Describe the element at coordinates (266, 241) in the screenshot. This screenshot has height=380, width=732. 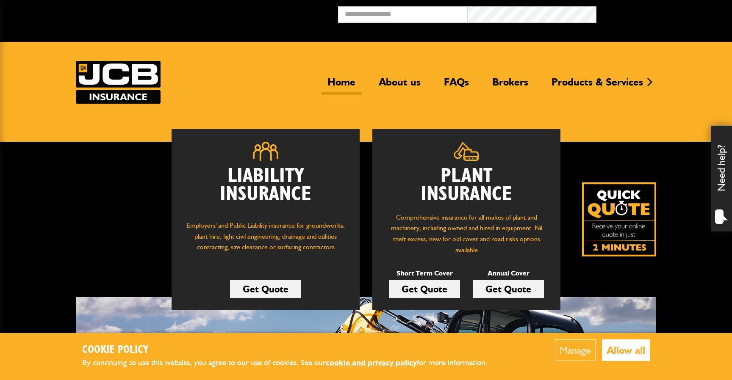
I see `p: Employers' and Public Liability insurance for groundworks, plant hire, light civil engineering, d...` at that location.